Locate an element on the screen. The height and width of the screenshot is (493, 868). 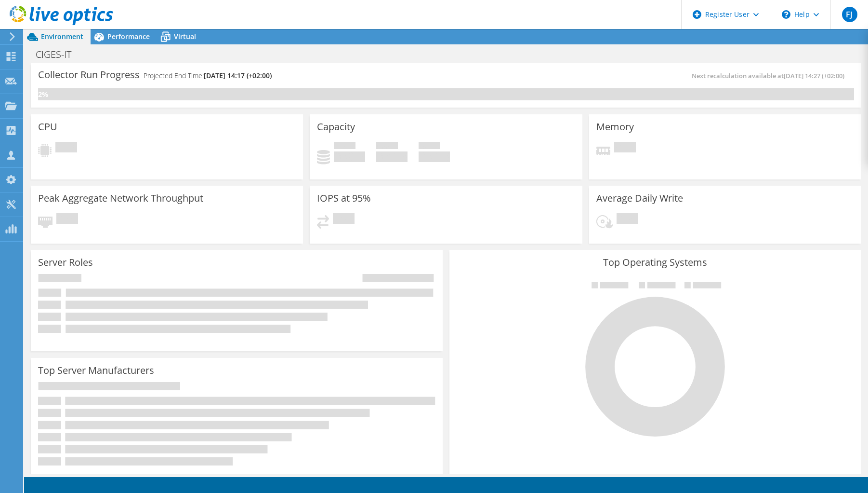
span: Total is located at coordinates (429, 147).